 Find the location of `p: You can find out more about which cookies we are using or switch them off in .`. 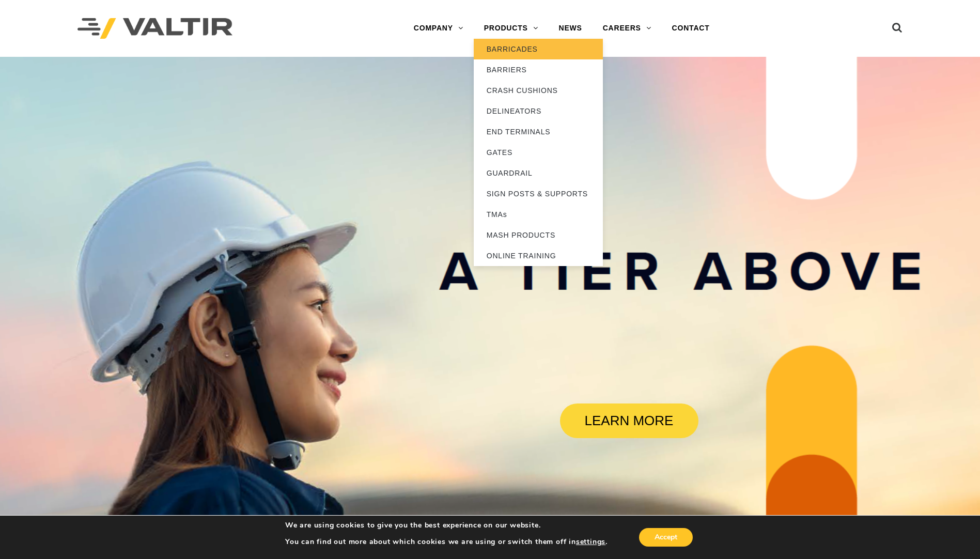

p: You can find out more about which cookies we are using or switch them off in . is located at coordinates (446, 542).